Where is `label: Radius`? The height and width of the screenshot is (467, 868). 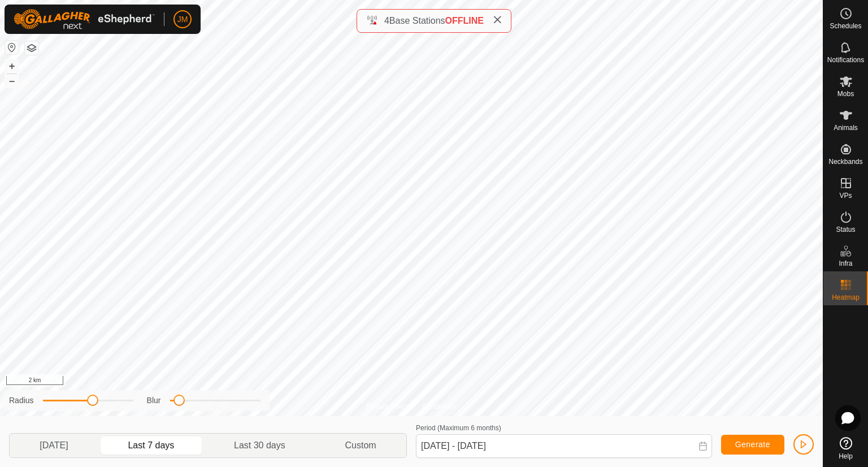
label: Radius is located at coordinates (21, 400).